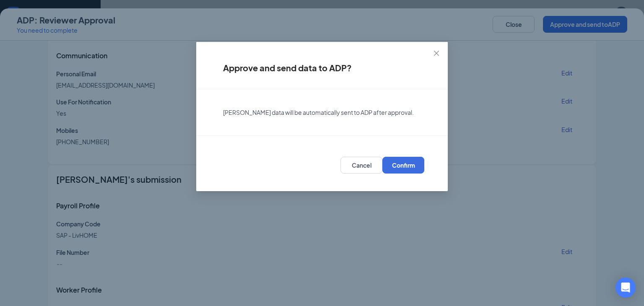  Describe the element at coordinates (437, 53) in the screenshot. I see `button: Close` at that location.